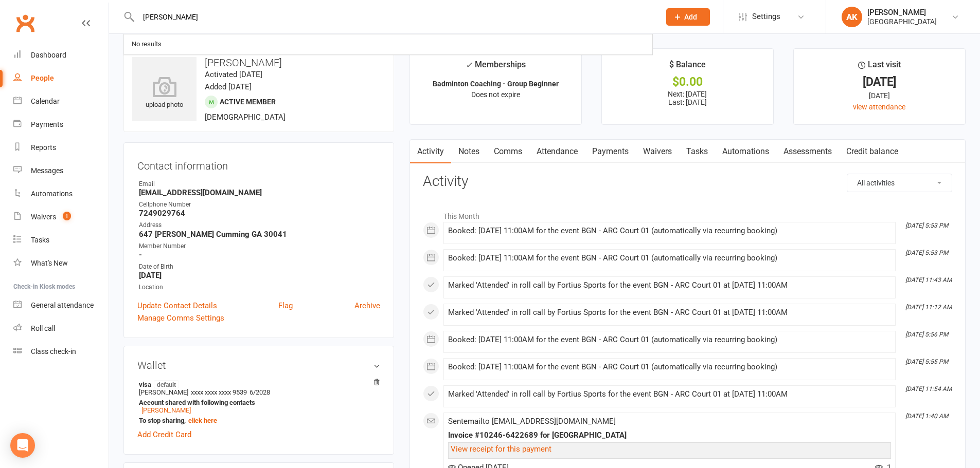 This screenshot has width=980, height=468. What do you see at coordinates (259, 246) in the screenshot?
I see `div: Member Number` at bounding box center [259, 246].